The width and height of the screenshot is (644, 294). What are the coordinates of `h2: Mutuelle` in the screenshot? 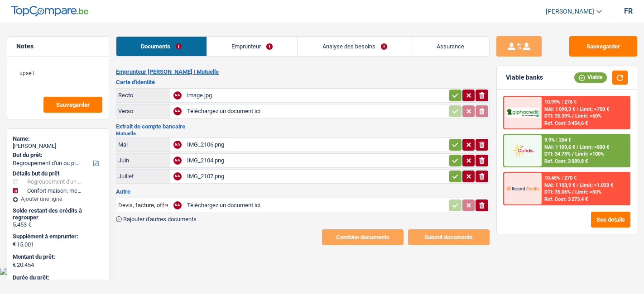 It's located at (303, 134).